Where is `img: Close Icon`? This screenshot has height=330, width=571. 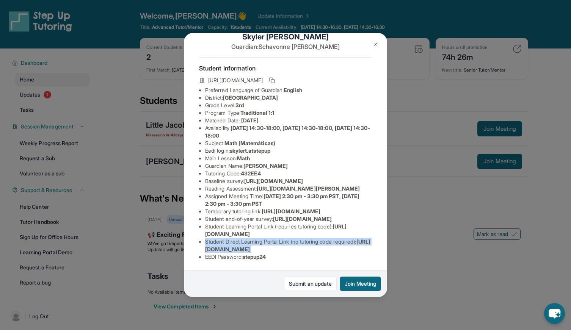
img: Close Icon is located at coordinates (375, 44).